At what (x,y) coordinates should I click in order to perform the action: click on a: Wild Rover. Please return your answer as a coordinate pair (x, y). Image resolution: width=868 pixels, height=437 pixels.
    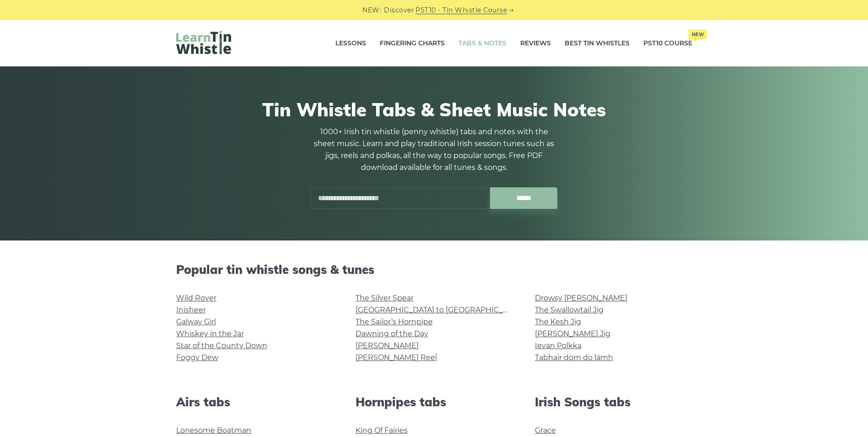
    Looking at the image, I should click on (196, 298).